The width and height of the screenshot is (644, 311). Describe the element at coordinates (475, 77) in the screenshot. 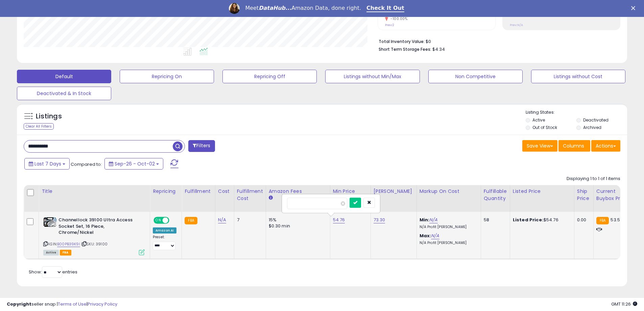

I see `button: Non Competitive` at that location.